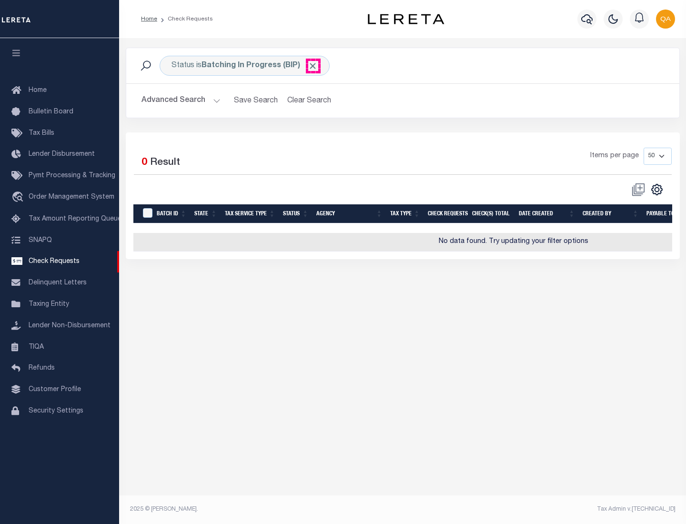 Image resolution: width=686 pixels, height=524 pixels. What do you see at coordinates (181, 101) in the screenshot?
I see `button: Advanced Search` at bounding box center [181, 101].